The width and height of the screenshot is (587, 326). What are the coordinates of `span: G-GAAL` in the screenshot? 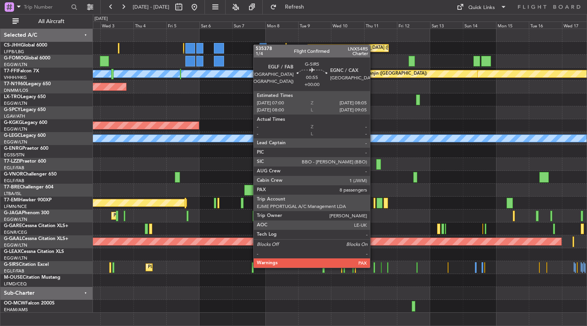 It's located at (13, 239).